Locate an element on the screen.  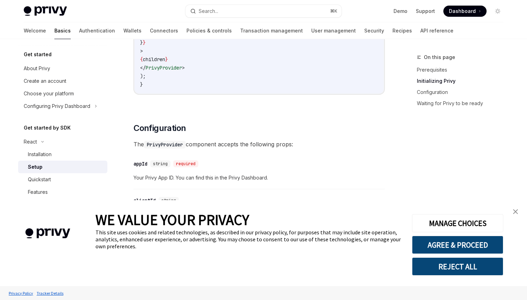
a: Installation is located at coordinates (63, 154).